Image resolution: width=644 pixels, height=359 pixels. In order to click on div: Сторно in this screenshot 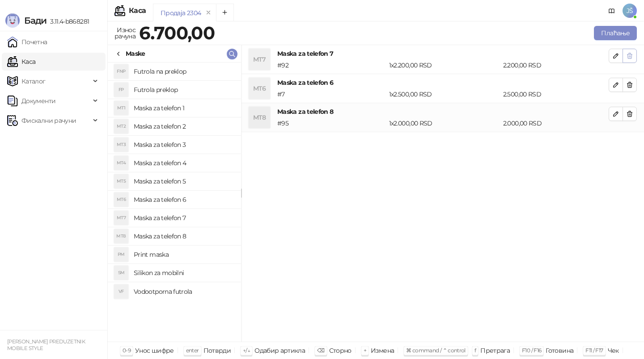, I will do `click(340, 350)`.